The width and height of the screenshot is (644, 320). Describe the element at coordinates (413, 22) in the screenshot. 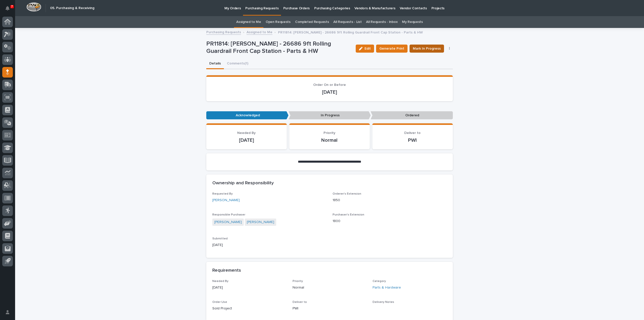

I see `a: My Requests` at that location.